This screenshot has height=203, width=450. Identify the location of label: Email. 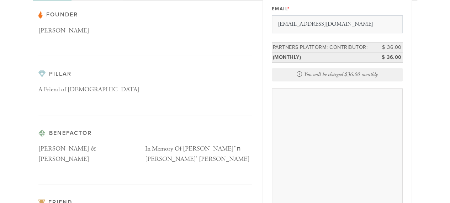
(281, 9).